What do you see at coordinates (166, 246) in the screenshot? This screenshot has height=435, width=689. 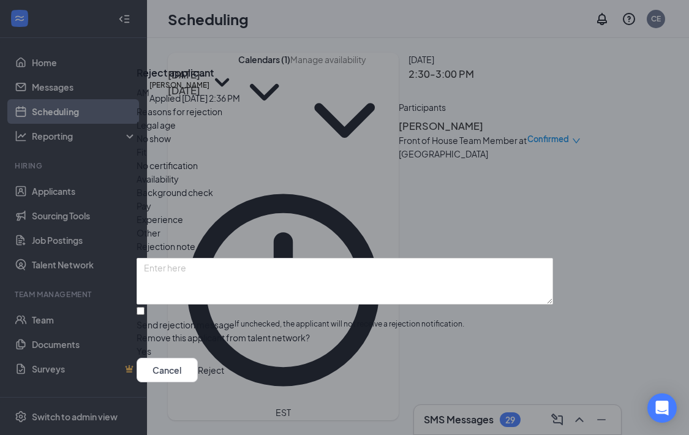 I see `span: Rejection note` at bounding box center [166, 246].